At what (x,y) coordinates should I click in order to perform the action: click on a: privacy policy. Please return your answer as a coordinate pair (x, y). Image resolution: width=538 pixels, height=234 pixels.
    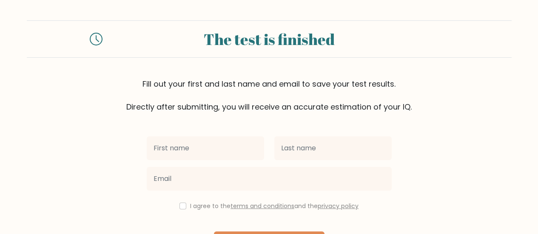
    Looking at the image, I should click on (338, 206).